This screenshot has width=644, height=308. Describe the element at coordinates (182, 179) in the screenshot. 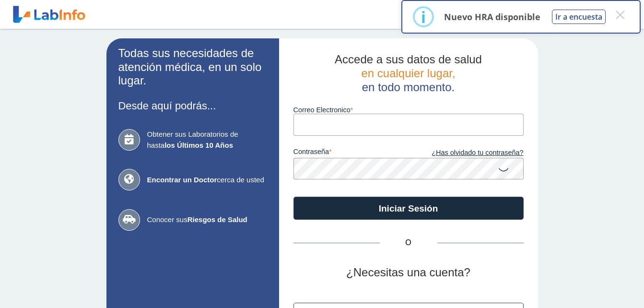

I see `b: Encontrar un Doctor` at that location.